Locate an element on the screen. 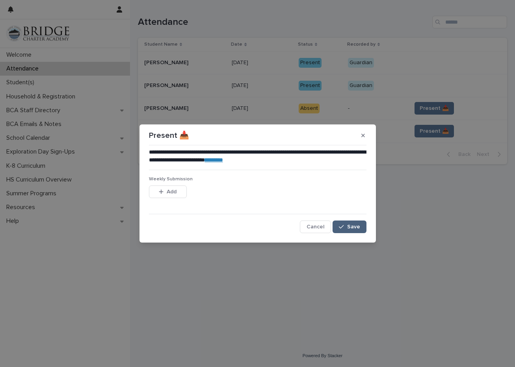 The width and height of the screenshot is (515, 367). button: Cancel is located at coordinates (315, 227).